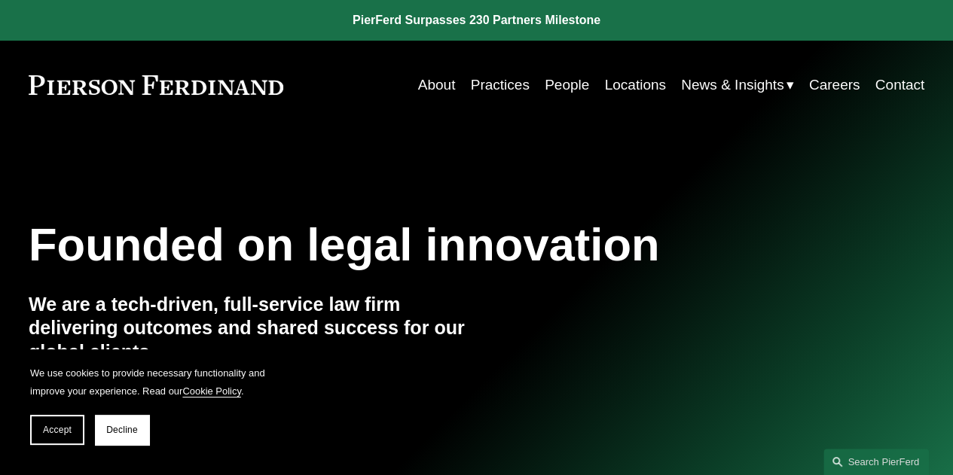 This screenshot has width=953, height=475. I want to click on span: News & Insights, so click(732, 85).